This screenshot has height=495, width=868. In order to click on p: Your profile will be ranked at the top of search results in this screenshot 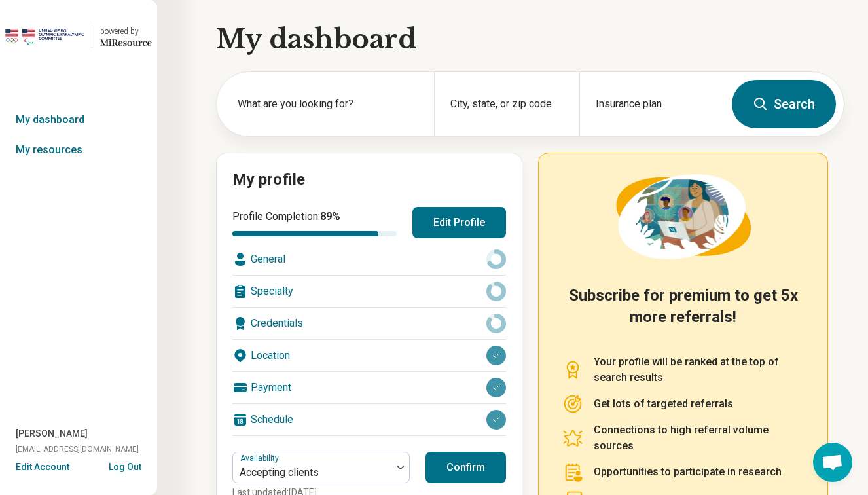, I will do `click(699, 370)`.